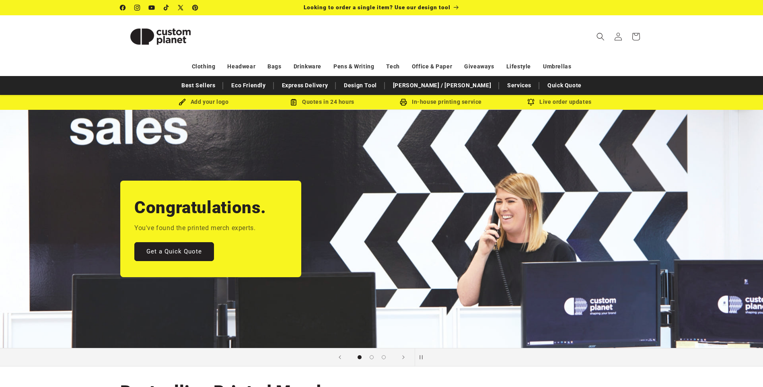 This screenshot has height=387, width=763. What do you see at coordinates (203, 102) in the screenshot?
I see `div: Add your logo` at bounding box center [203, 102].